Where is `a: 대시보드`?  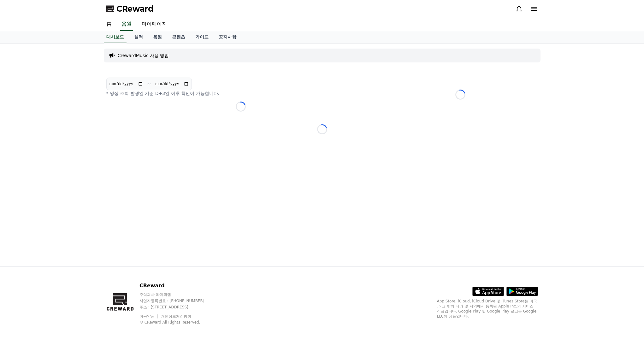 a: 대시보드 is located at coordinates (115, 38).